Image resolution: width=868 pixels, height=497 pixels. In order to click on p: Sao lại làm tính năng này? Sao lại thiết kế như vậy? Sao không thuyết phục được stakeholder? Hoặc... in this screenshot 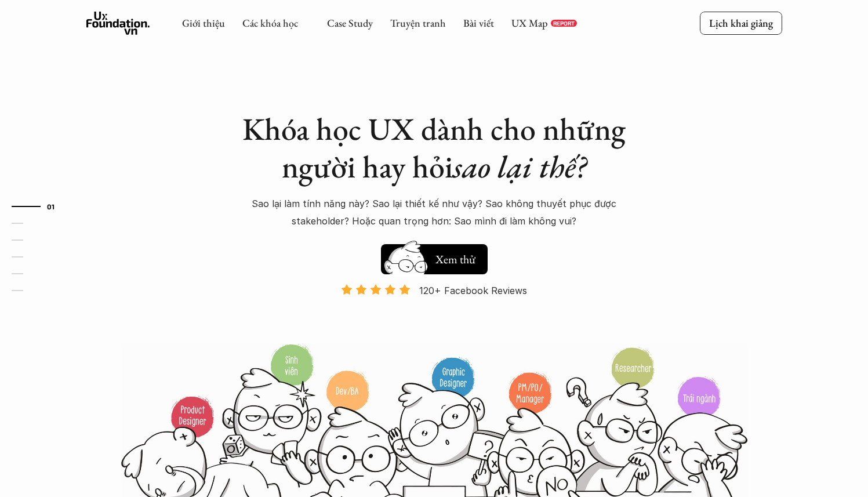, I will do `click(434, 212)`.